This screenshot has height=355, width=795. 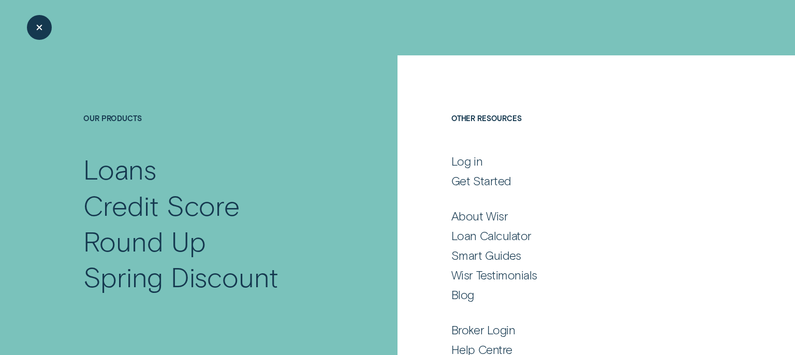 What do you see at coordinates (581, 255) in the screenshot?
I see `a: Smart Guides` at bounding box center [581, 255].